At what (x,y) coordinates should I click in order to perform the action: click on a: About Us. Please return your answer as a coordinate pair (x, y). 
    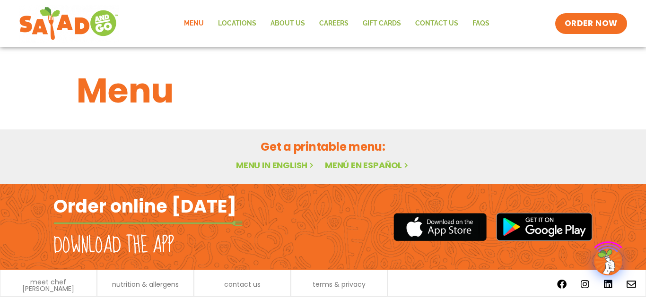
    Looking at the image, I should click on (287, 24).